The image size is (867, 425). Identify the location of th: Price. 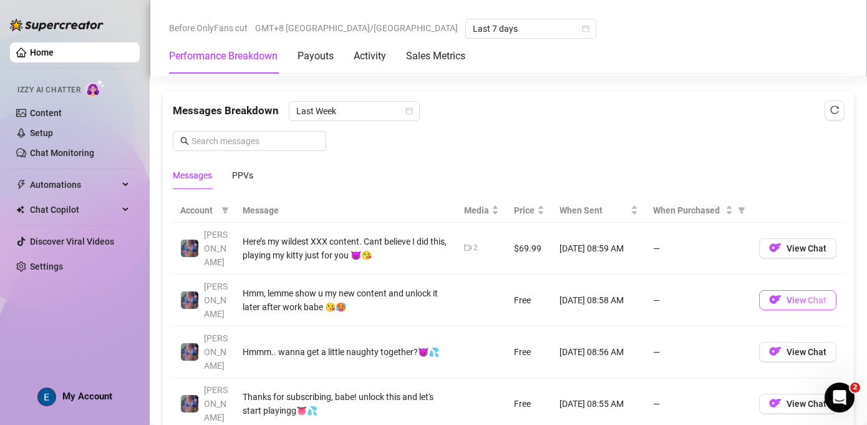
(529, 210).